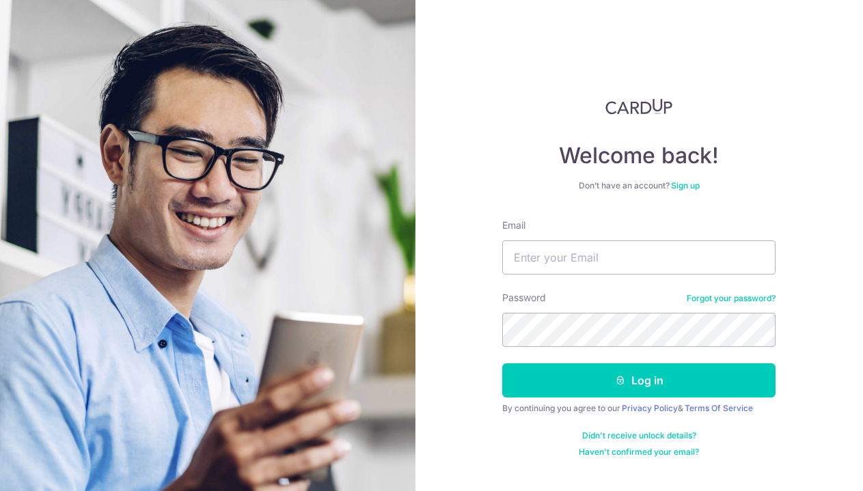 This screenshot has width=863, height=491. Describe the element at coordinates (686, 185) in the screenshot. I see `a: Sign up` at that location.